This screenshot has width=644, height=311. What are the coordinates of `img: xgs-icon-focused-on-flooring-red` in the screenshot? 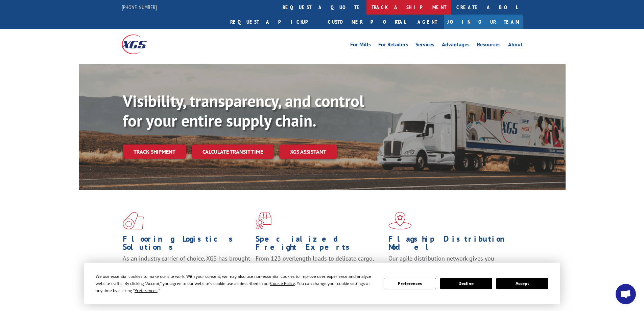 It's located at (263, 221).